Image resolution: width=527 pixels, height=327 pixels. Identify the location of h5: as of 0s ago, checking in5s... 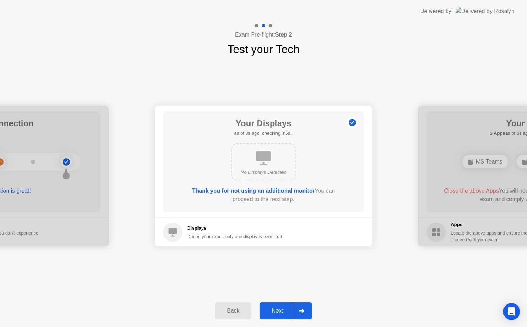
(263, 133).